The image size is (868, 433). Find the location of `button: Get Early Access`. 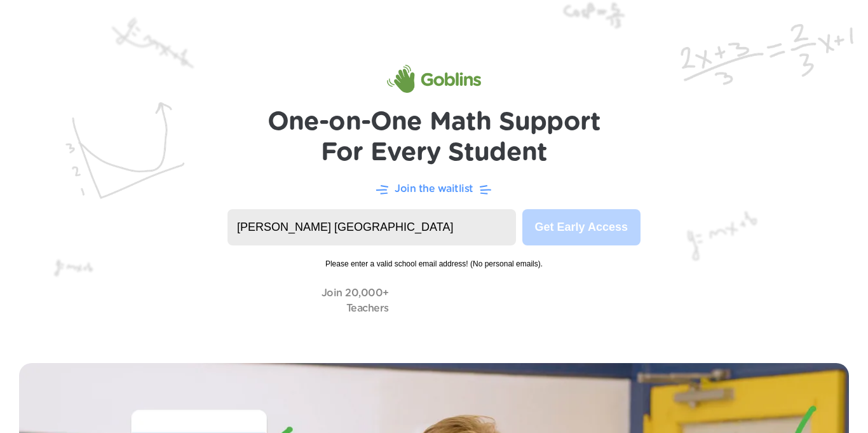

button: Get Early Access is located at coordinates (581, 227).